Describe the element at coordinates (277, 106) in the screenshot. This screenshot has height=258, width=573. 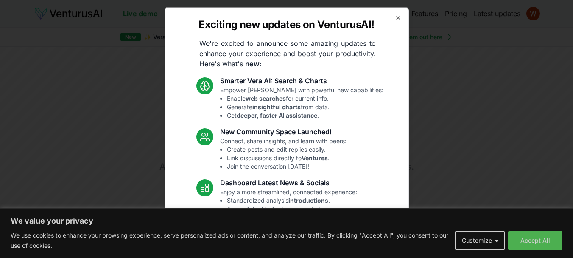
I see `strong: insightful charts` at that location.